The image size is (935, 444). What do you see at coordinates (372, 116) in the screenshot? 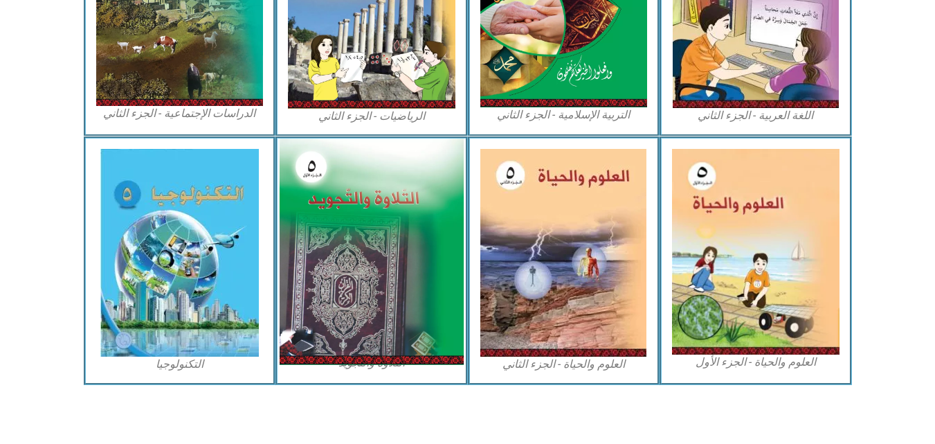
I see `figcaption: الرياضيات - الجزء الثاني` at bounding box center [372, 116].